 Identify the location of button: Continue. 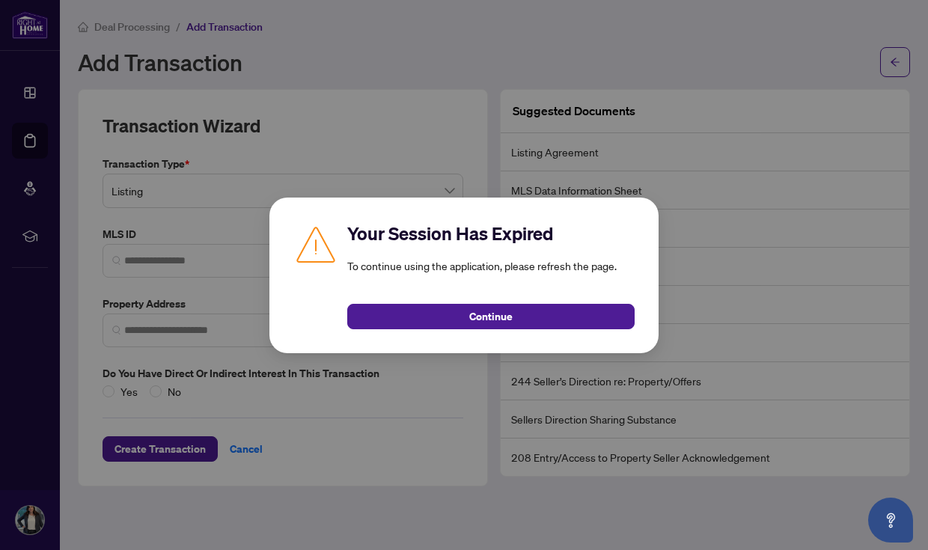
(491, 317).